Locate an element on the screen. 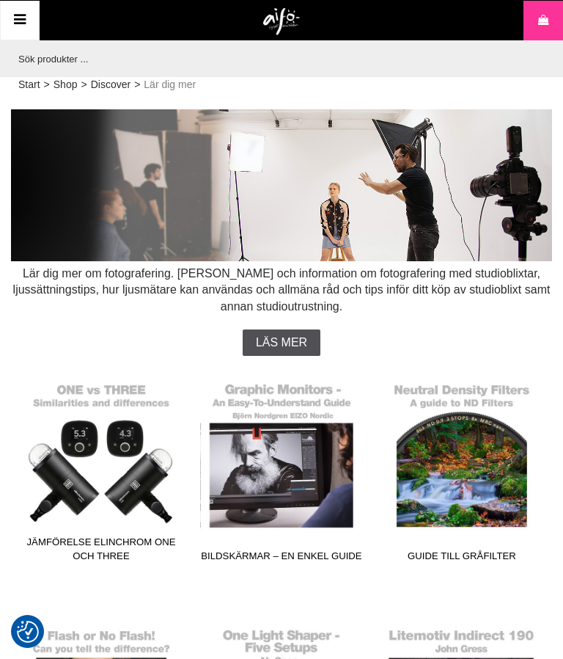  button: Samtyckesinställningar is located at coordinates (28, 632).